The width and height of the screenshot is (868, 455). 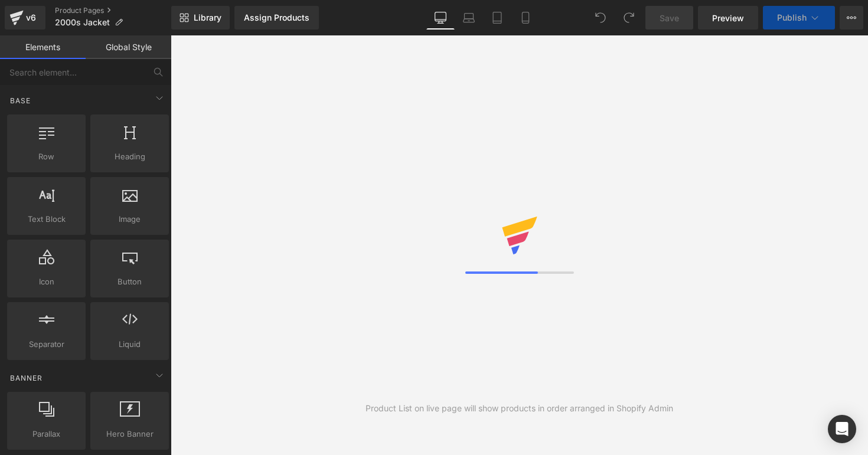 What do you see at coordinates (601, 18) in the screenshot?
I see `button: Undo` at bounding box center [601, 18].